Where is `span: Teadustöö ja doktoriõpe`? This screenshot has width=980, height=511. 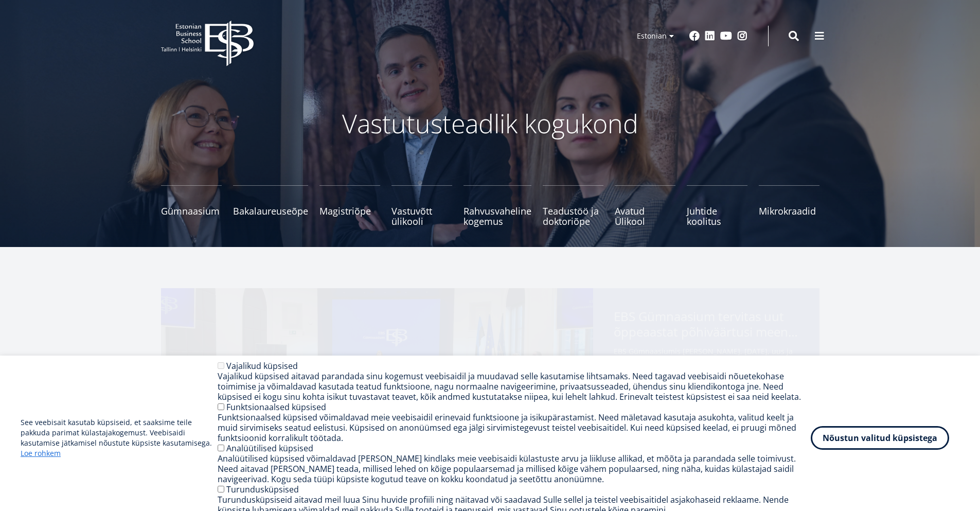
span: Teadustöö ja doktoriõpe is located at coordinates (574, 216).